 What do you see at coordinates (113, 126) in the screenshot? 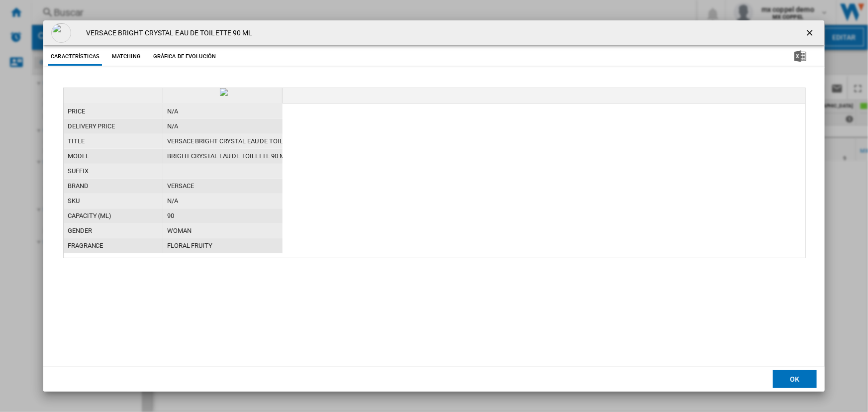
I see `div: delivery price` at bounding box center [113, 126].